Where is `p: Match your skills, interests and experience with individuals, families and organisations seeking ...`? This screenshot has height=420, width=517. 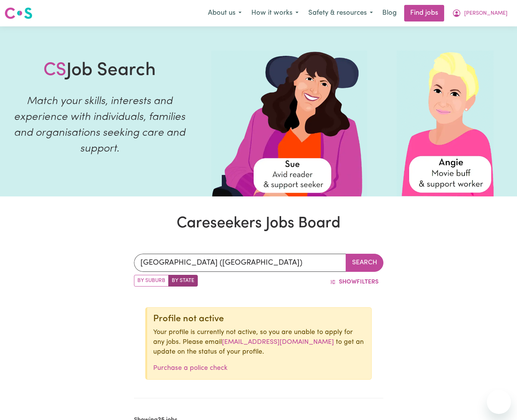
p: Match your skills, interests and experience with individuals, families and organisations seeking ... is located at coordinates (100, 125).